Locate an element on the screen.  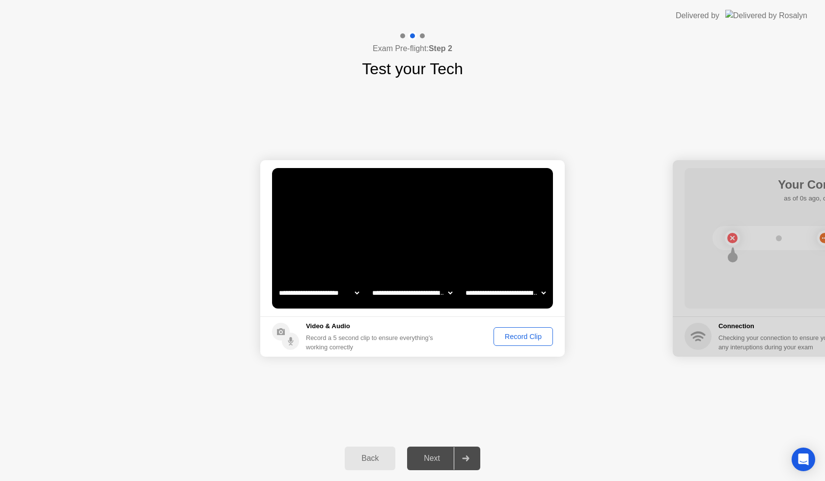
select: Available cameras is located at coordinates (319, 293).